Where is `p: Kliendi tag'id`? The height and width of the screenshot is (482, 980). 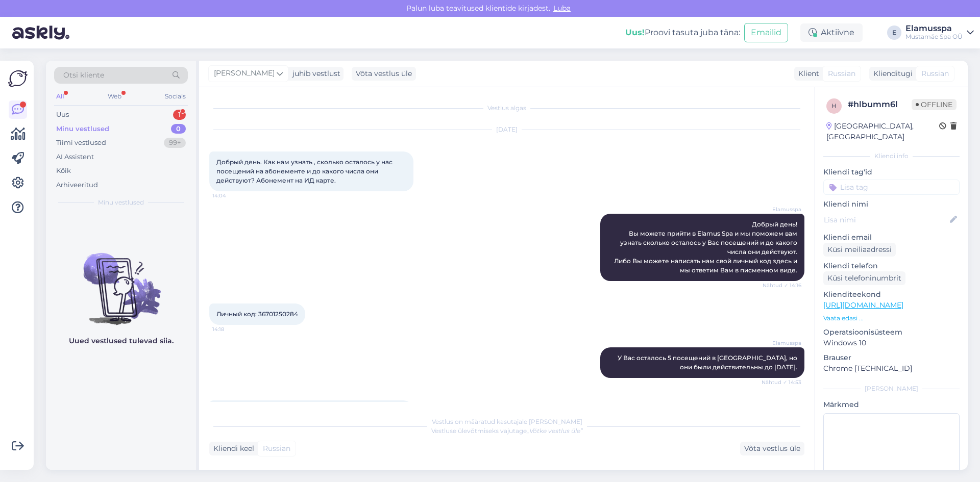
p: Kliendi tag'id is located at coordinates (891, 172).